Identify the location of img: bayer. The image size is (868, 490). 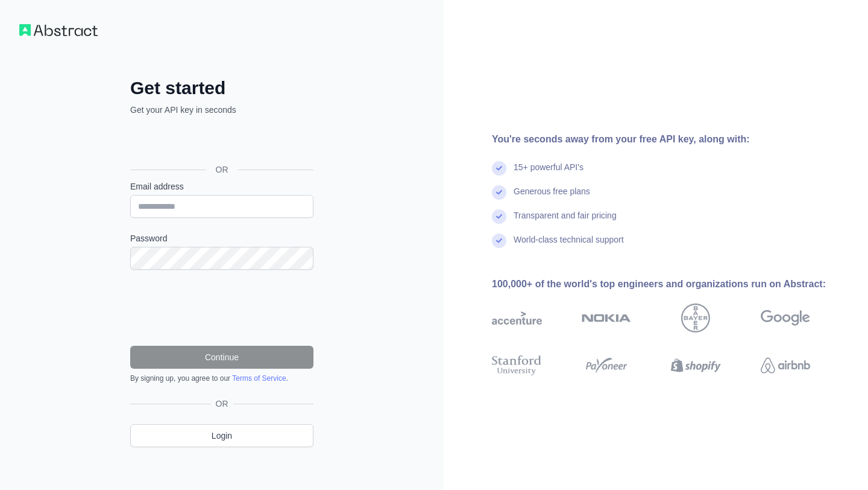
(696, 318).